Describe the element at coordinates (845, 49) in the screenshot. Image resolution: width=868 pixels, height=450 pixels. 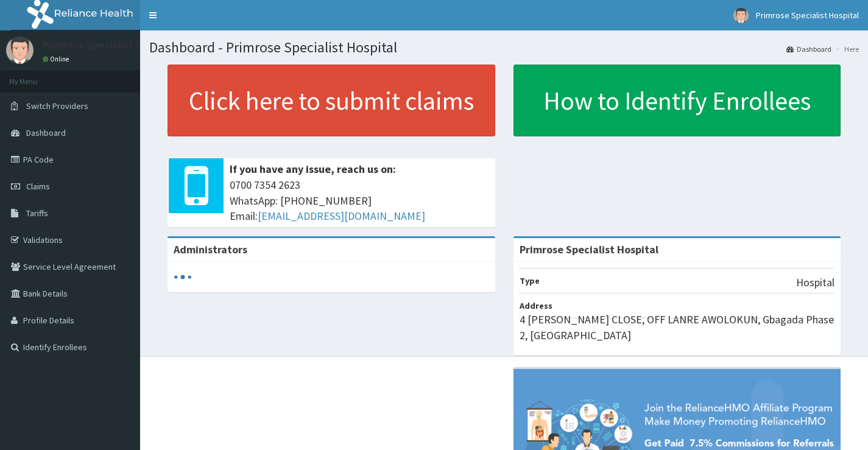
I see `li: Here` at that location.